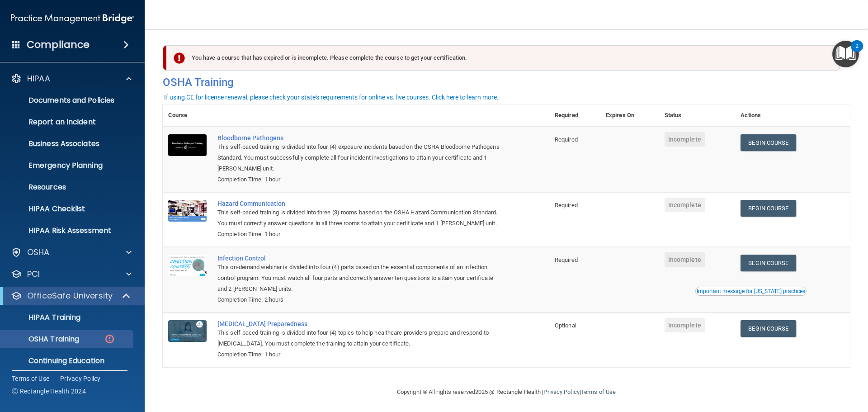 Image resolution: width=868 pixels, height=412 pixels. What do you see at coordinates (361, 203) in the screenshot?
I see `div: Hazard Communication` at bounding box center [361, 203].